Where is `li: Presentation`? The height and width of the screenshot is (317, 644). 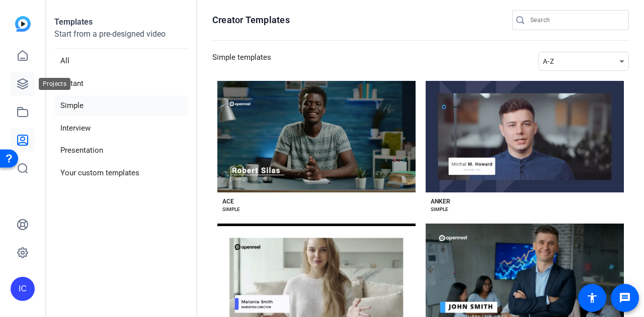 li: Presentation is located at coordinates (122, 151).